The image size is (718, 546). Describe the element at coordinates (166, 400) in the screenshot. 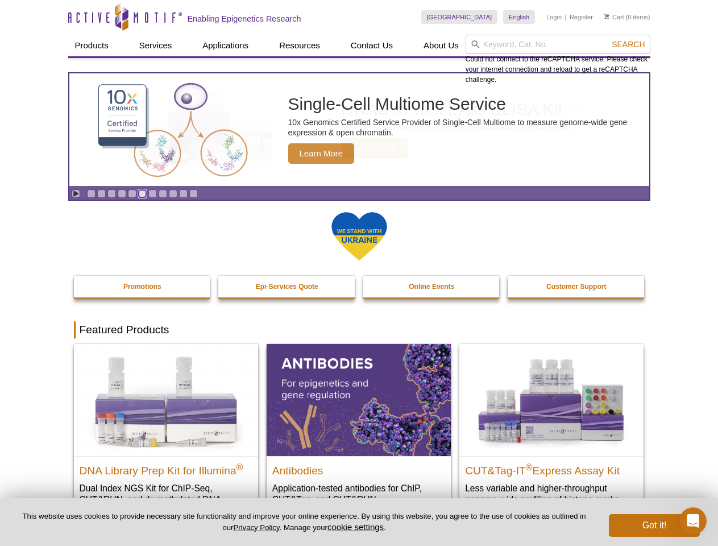

I see `img: DNA Library Prep Kit for Illumina` at that location.